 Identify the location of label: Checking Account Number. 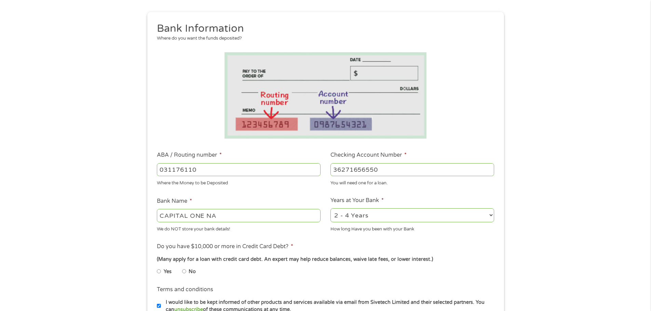
(368, 155).